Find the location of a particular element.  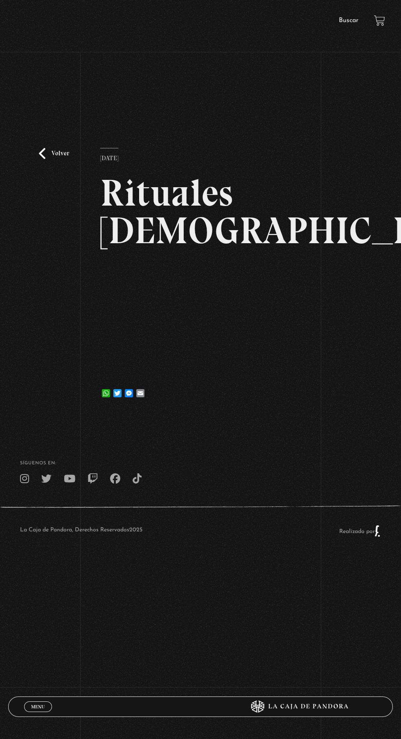

a: Messenger is located at coordinates (129, 389).